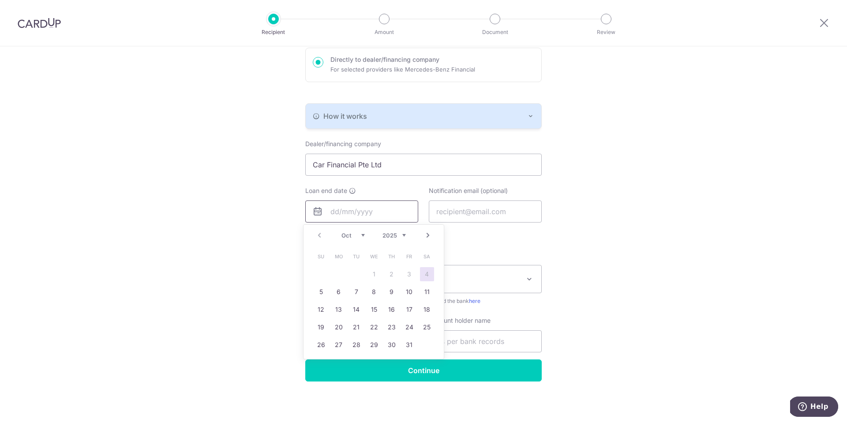 The height and width of the screenshot is (423, 847). What do you see at coordinates (410, 309) in the screenshot?
I see `a: 17` at bounding box center [410, 309].